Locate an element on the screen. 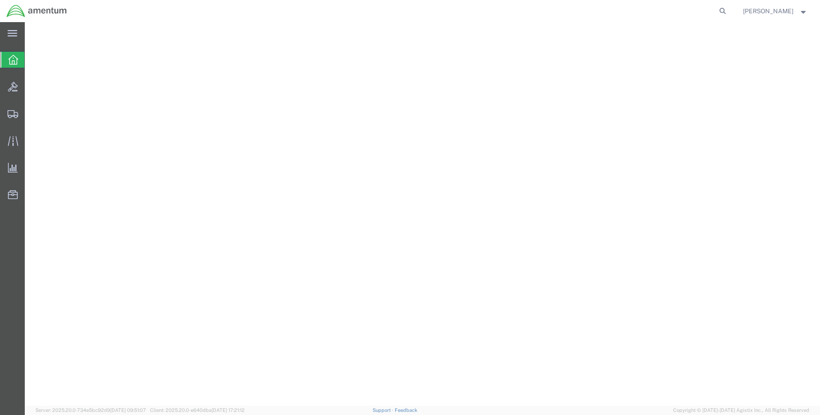  span: Client: 2025.20.0-e640dba is located at coordinates (197, 410).